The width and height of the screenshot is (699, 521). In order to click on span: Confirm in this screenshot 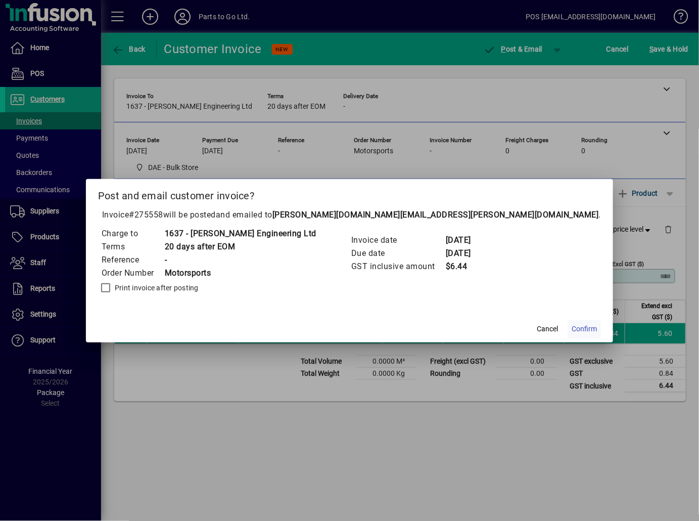, I will do `click(584, 329)`.